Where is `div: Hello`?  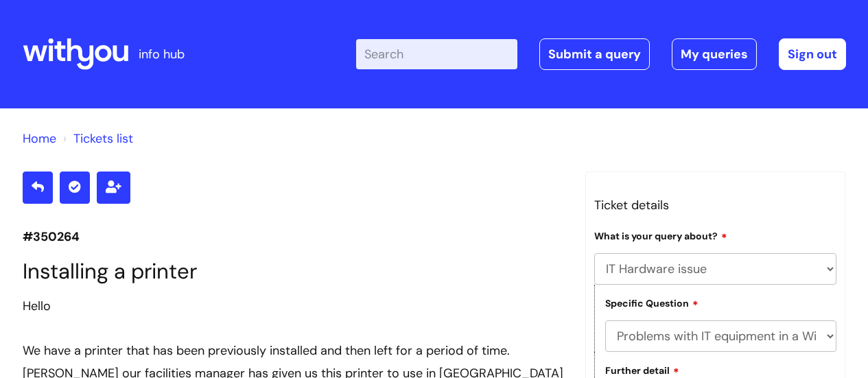 div: Hello is located at coordinates (294, 306).